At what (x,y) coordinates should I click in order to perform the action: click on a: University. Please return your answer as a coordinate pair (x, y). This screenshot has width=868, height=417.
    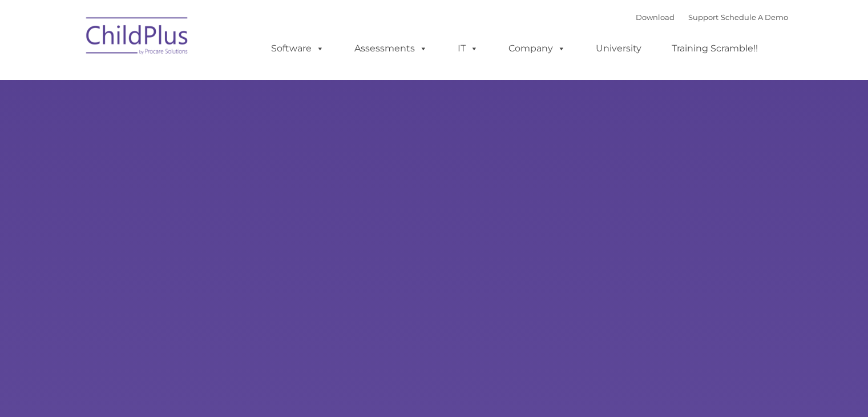
    Looking at the image, I should click on (619, 48).